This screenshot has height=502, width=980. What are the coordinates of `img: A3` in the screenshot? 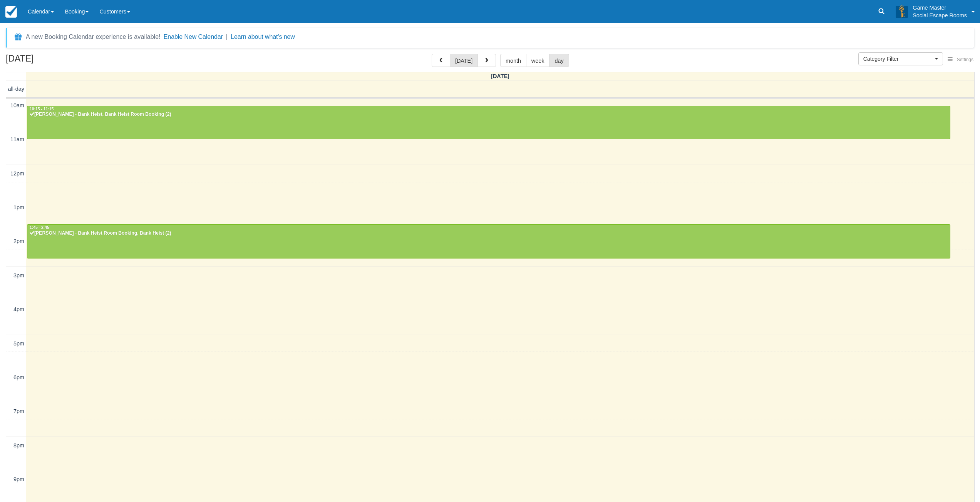 It's located at (902, 12).